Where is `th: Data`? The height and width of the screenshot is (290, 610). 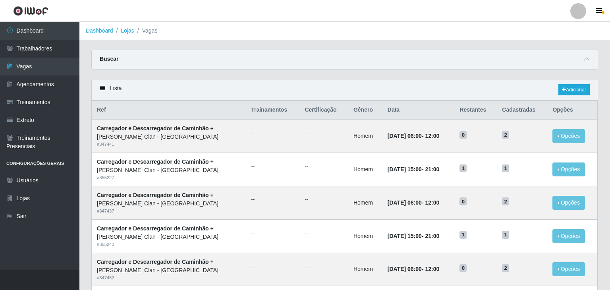 th: Data is located at coordinates (419, 110).